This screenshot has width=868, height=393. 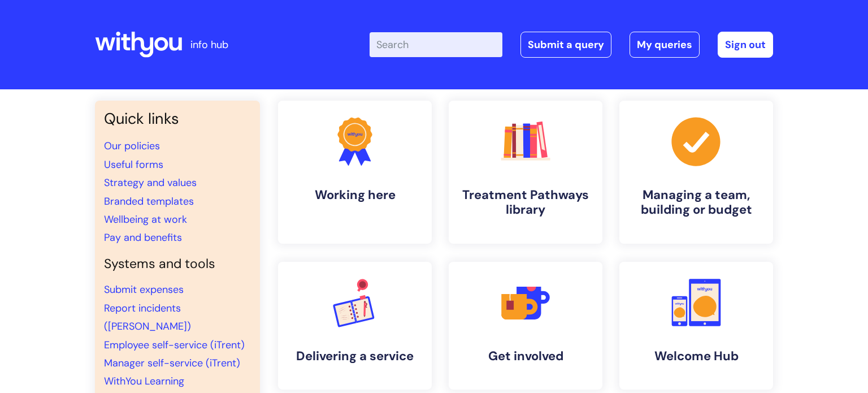 What do you see at coordinates (746, 45) in the screenshot?
I see `a: Sign out` at bounding box center [746, 45].